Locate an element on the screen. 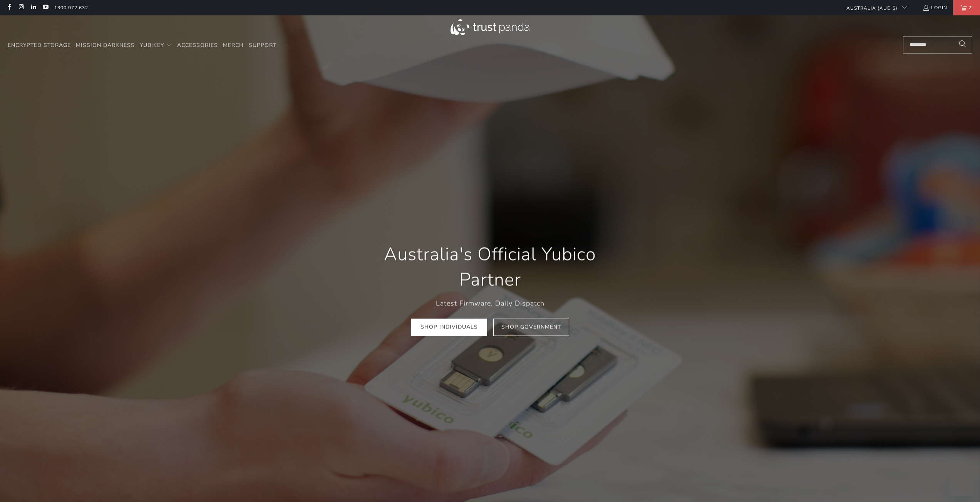  a: Shop Government is located at coordinates (531, 327).